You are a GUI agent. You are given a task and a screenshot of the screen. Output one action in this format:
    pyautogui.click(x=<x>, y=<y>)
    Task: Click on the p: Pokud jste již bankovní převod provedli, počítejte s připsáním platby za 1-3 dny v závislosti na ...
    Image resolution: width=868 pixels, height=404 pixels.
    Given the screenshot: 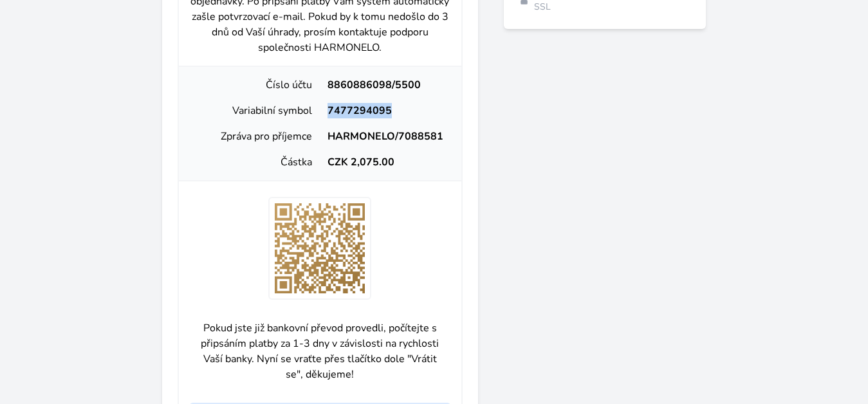 What is the action you would take?
    pyautogui.click(x=321, y=352)
    